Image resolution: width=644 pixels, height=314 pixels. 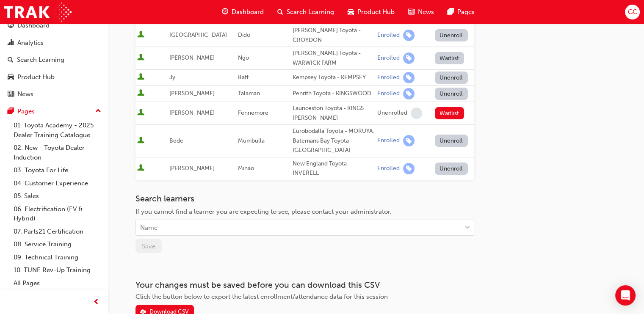 What do you see at coordinates (57, 232) in the screenshot?
I see `a: 07. Parts21 Certification` at bounding box center [57, 232].